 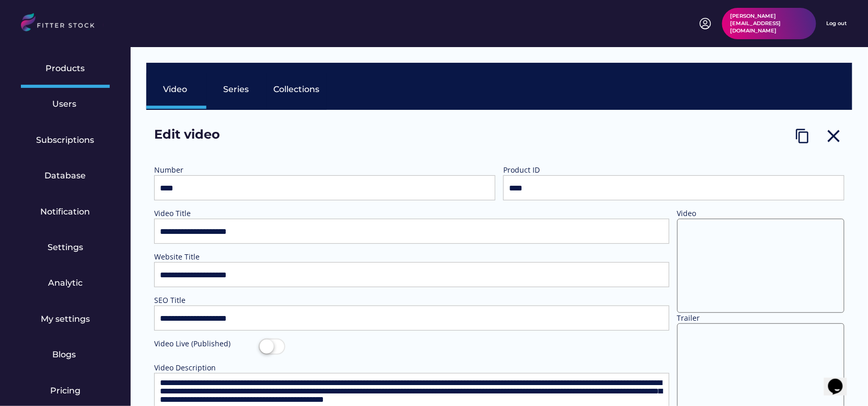 I want to click on div: Video Title, so click(x=207, y=214).